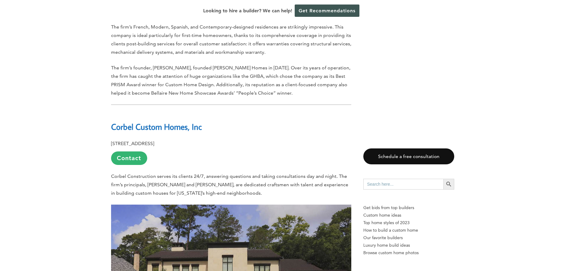 Image resolution: width=565 pixels, height=271 pixels. Describe the element at coordinates (409, 223) in the screenshot. I see `p: Top home styles of 2023` at that location.